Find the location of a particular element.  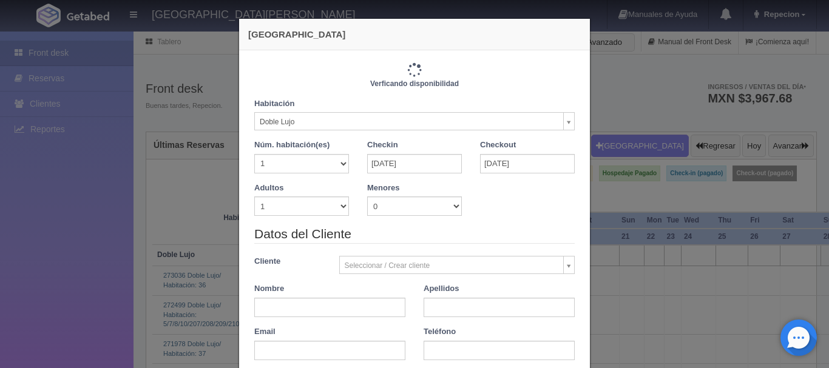

label: Checkin is located at coordinates (382, 145).